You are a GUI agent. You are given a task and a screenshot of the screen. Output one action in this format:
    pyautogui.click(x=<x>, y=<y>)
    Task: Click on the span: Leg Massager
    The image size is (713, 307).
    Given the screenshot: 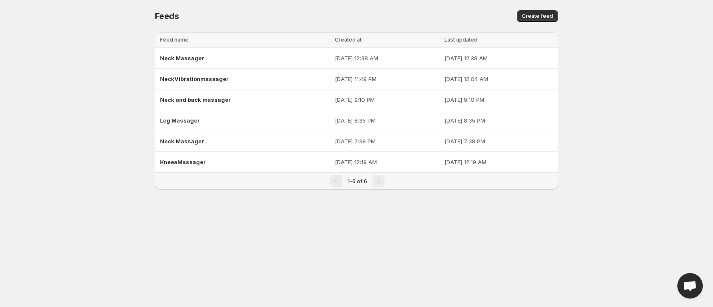 What is the action you would take?
    pyautogui.click(x=180, y=121)
    